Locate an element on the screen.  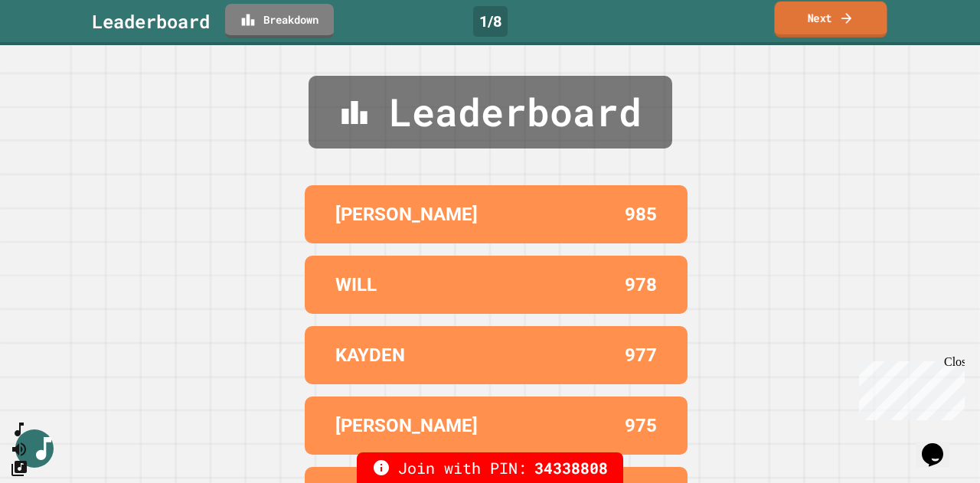
div: Chat with us now!Close is located at coordinates (56, 51).